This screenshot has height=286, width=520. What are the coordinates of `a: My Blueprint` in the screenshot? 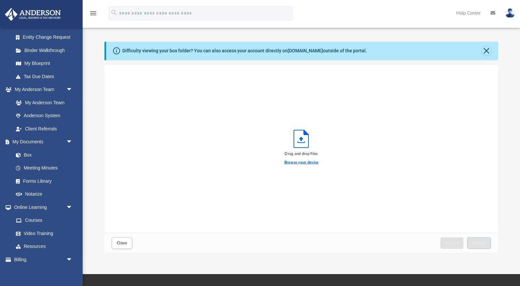 It's located at (44, 63).